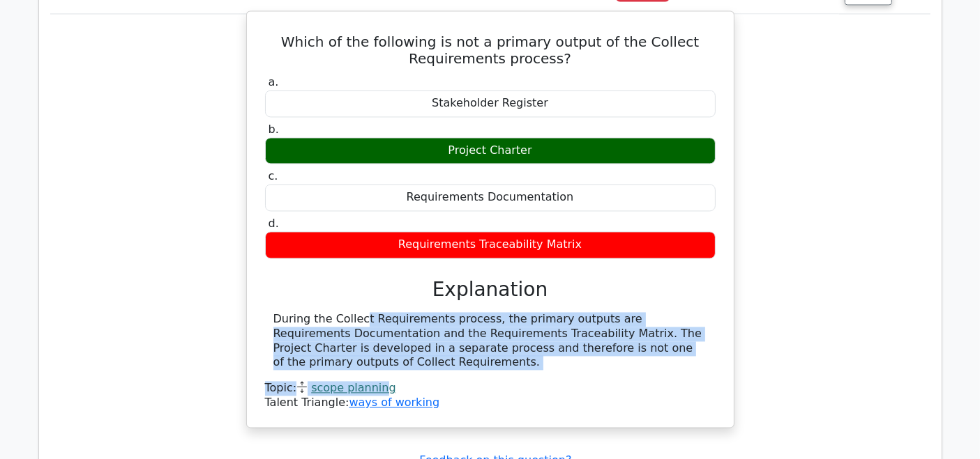  What do you see at coordinates (394, 402) in the screenshot?
I see `a: ways of working` at bounding box center [394, 402].